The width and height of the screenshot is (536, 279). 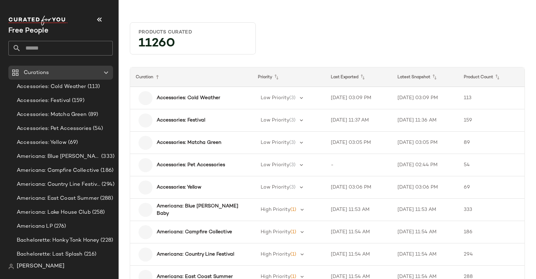 What do you see at coordinates (289, 77) in the screenshot?
I see `th: Priority` at bounding box center [289, 77].